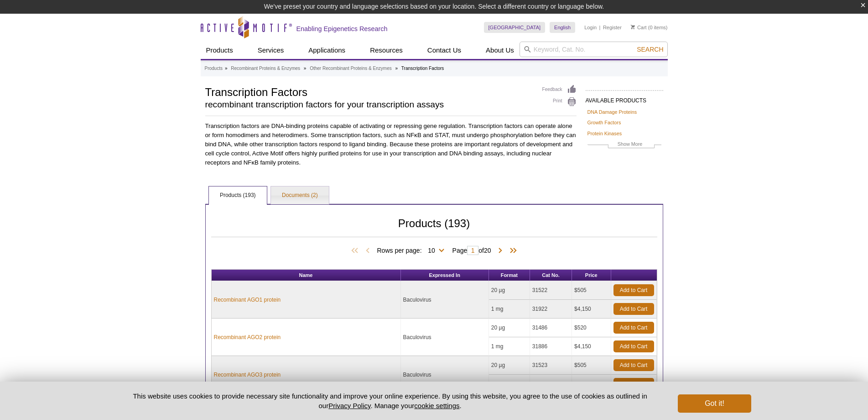  What do you see at coordinates (551, 328) in the screenshot?
I see `td: 31486` at bounding box center [551, 328].